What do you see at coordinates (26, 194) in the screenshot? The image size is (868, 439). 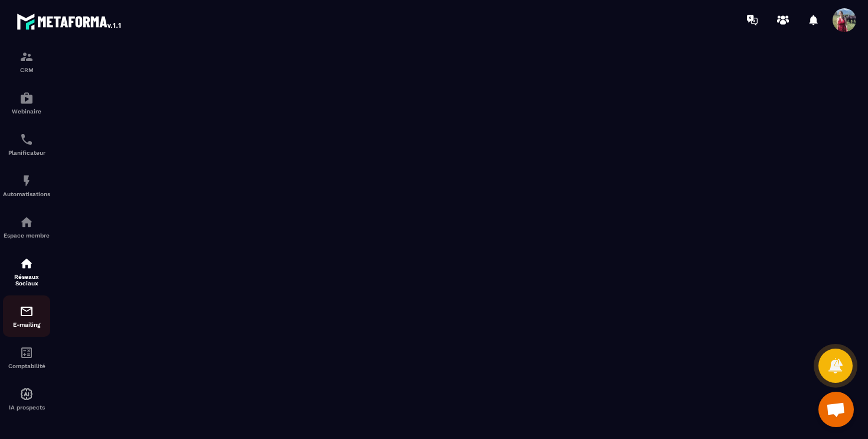 I see `p: Automatisations` at bounding box center [26, 194].